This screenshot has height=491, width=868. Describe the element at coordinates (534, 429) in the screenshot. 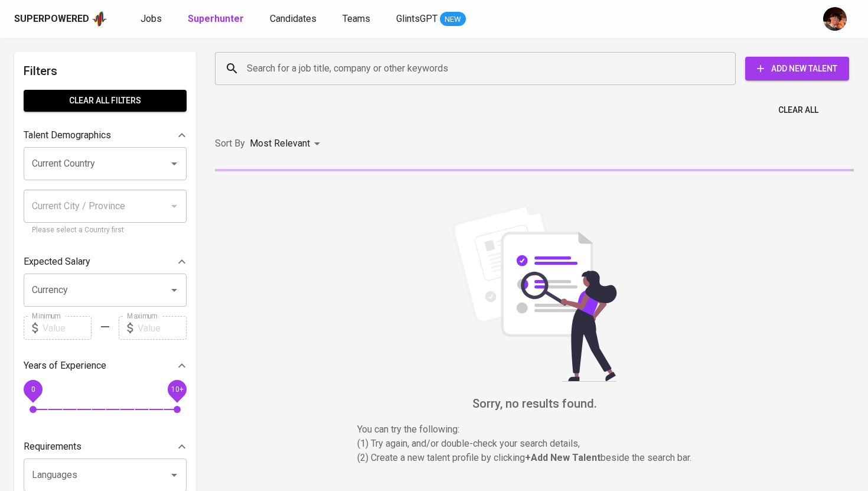

I see `p: You can try the following :` at that location.